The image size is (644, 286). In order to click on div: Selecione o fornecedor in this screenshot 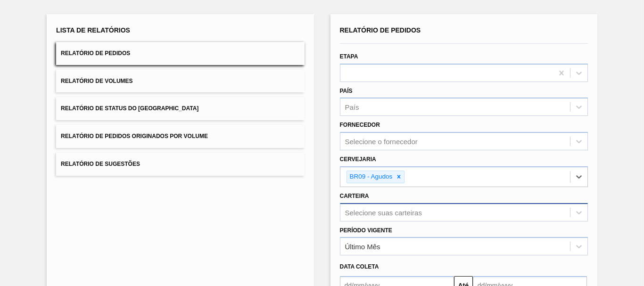, I will do `click(381, 141)`.